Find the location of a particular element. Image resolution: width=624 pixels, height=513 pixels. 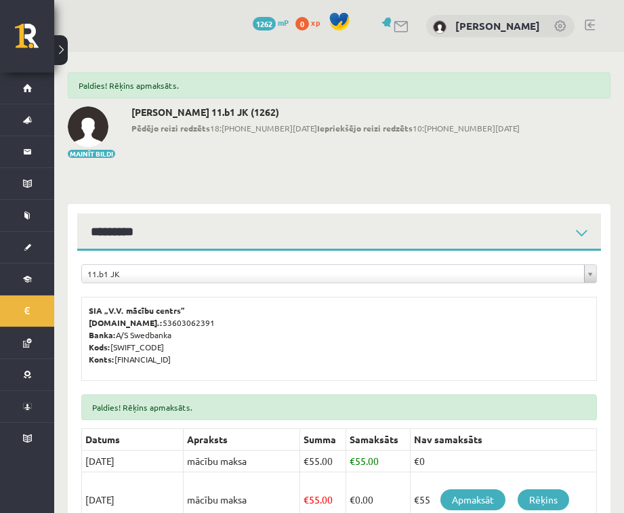

a: Rēķins is located at coordinates (543, 499).